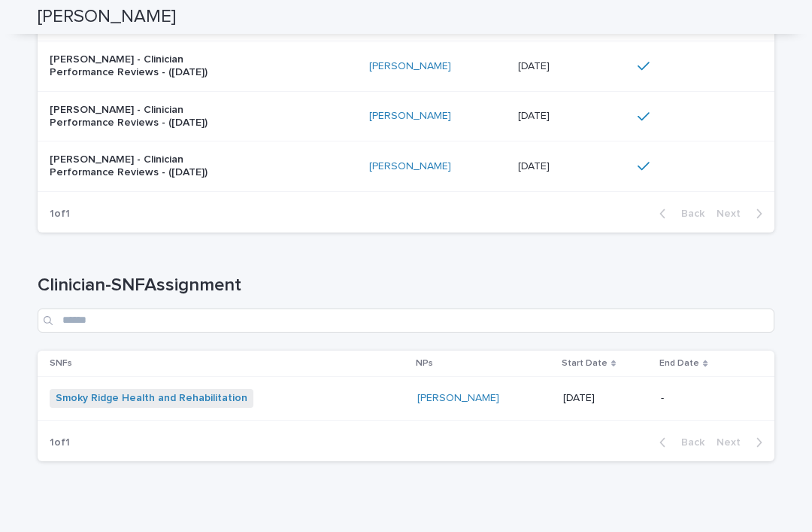  I want to click on p: NPs, so click(424, 363).